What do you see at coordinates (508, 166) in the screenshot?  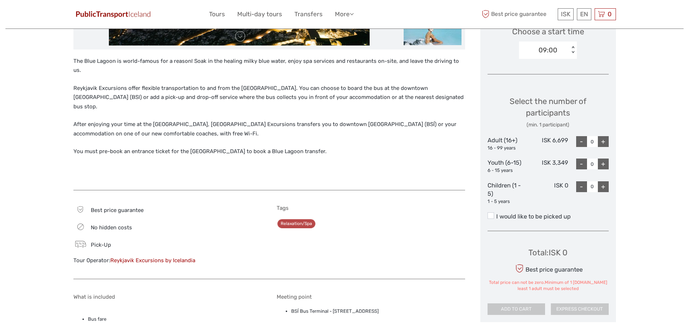 I see `div: Youth (6-15)` at bounding box center [508, 166].